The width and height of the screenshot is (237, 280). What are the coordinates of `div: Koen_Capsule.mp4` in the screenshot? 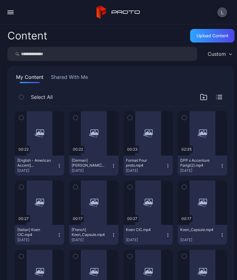 It's located at (197, 230).